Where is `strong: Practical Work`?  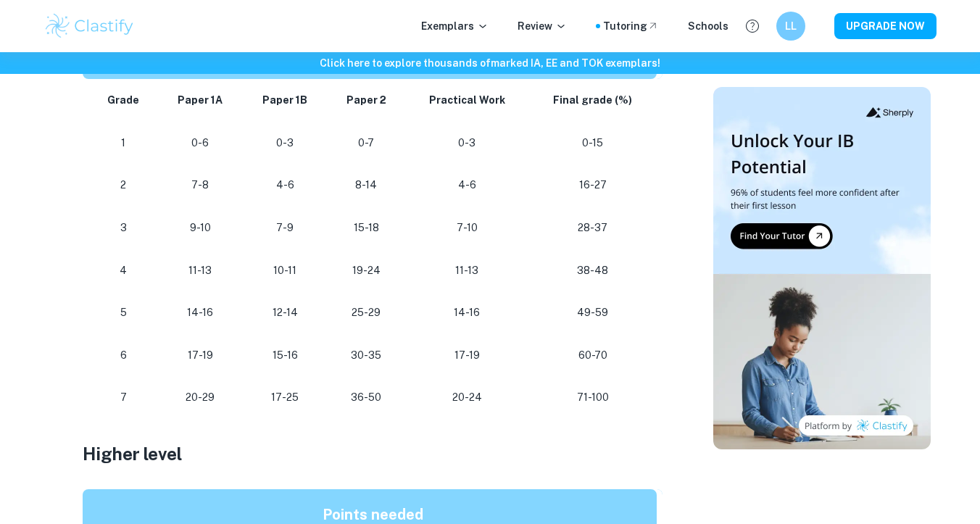 strong: Practical Work is located at coordinates (466, 100).